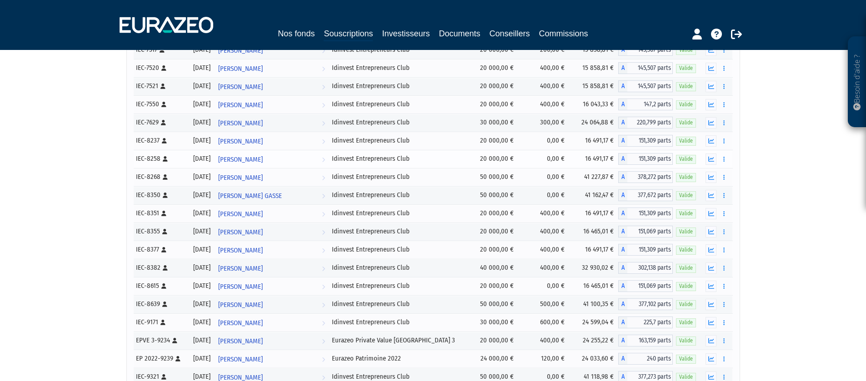 Image resolution: width=866 pixels, height=381 pixels. I want to click on td: 30 000,00 €, so click(494, 323).